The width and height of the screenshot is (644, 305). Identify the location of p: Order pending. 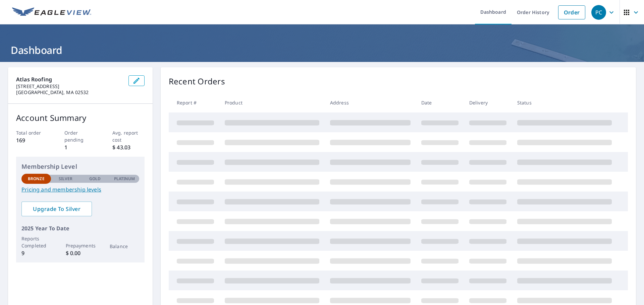
(80, 136).